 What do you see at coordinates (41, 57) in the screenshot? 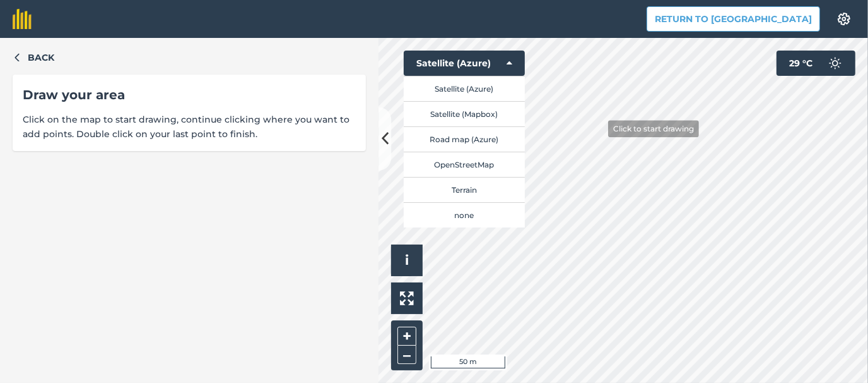
I see `span: Back` at bounding box center [41, 57].